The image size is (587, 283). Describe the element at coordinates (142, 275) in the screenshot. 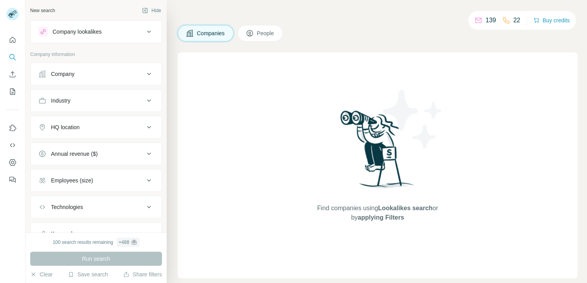

I see `button: Share filters` at that location.